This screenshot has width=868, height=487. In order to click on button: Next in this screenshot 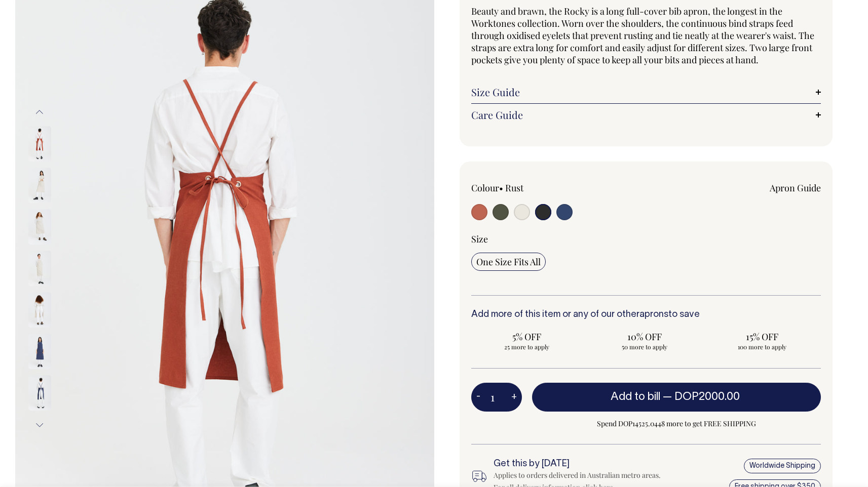, I will do `click(39, 425)`.